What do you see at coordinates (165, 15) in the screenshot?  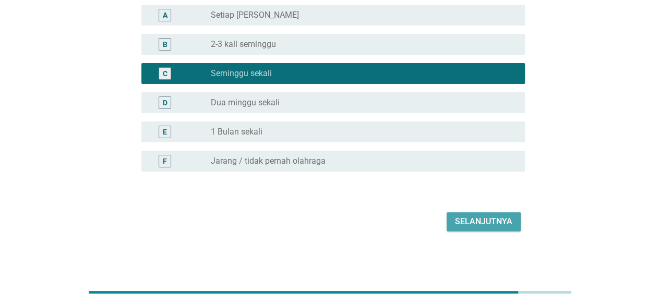 I see `div: A` at bounding box center [165, 15].